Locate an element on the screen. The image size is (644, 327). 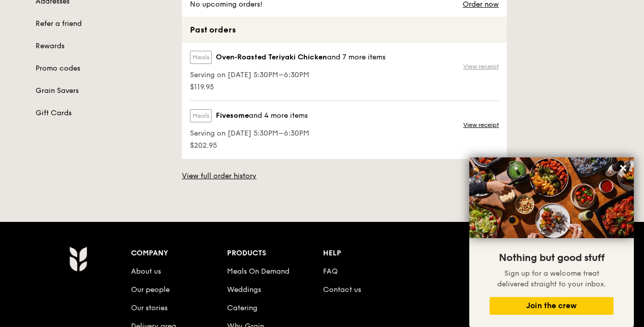
span: and 4 more items is located at coordinates (278, 115).